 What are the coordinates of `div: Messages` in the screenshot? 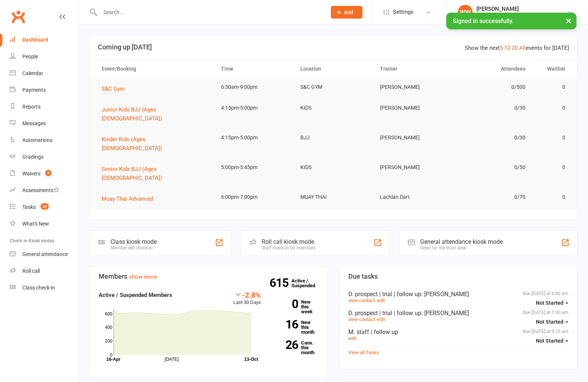 It's located at (34, 123).